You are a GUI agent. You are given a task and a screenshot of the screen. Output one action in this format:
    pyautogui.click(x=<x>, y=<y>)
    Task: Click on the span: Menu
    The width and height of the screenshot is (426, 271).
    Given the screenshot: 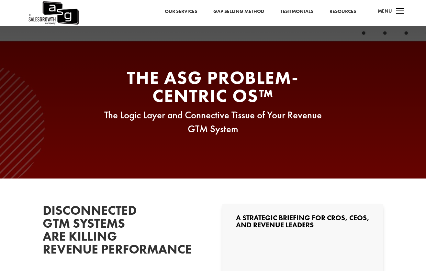 What is the action you would take?
    pyautogui.click(x=385, y=11)
    